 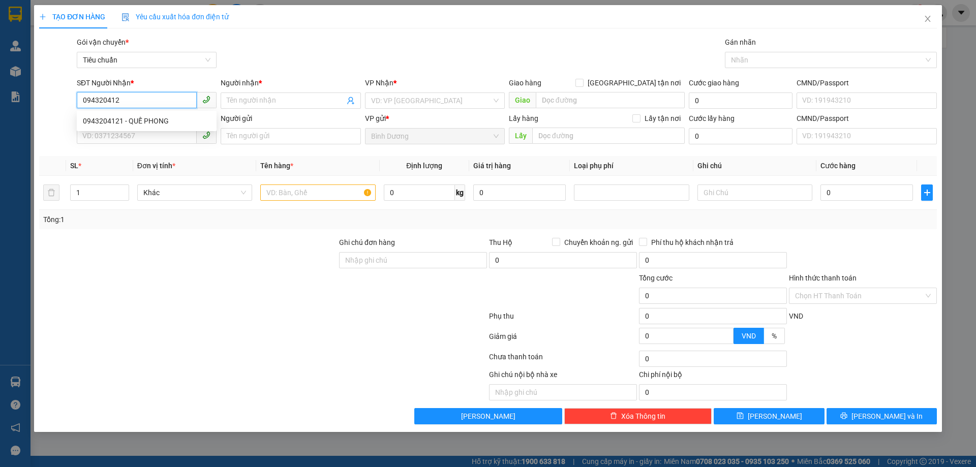 I want to click on span: duykha.tienoanh - In:, so click(x=90, y=47).